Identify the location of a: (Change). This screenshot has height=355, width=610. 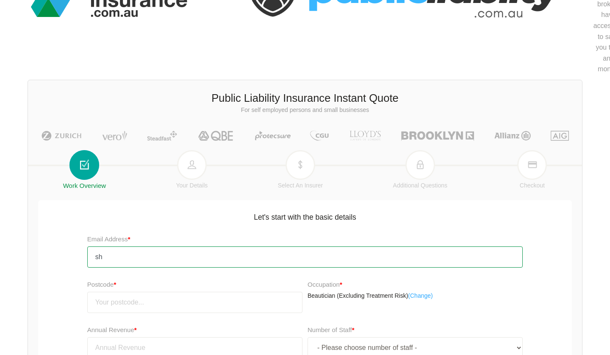
(420, 296).